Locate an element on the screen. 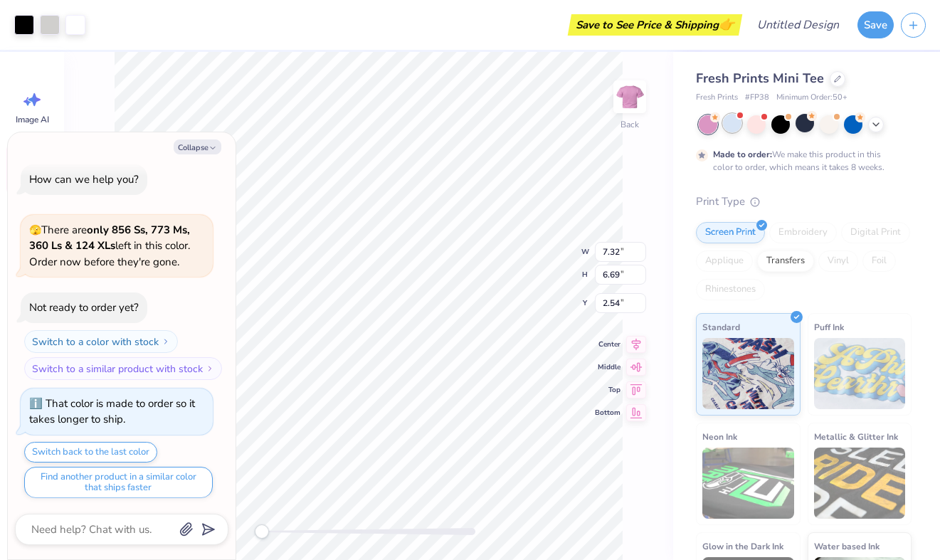  img: Puff Ink is located at coordinates (860, 373).